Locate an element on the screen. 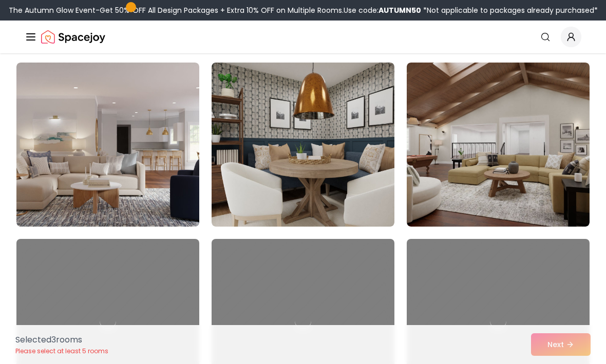  img: Room room-28 is located at coordinates (108, 145).